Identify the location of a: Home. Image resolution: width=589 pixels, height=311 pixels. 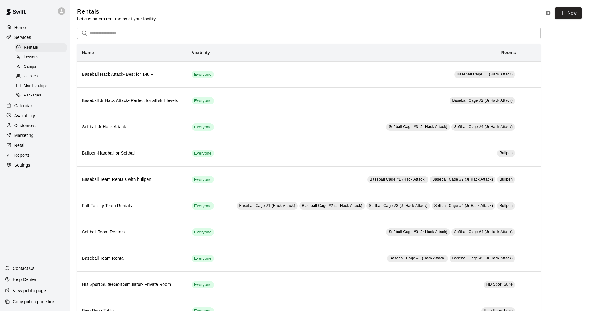
(35, 28).